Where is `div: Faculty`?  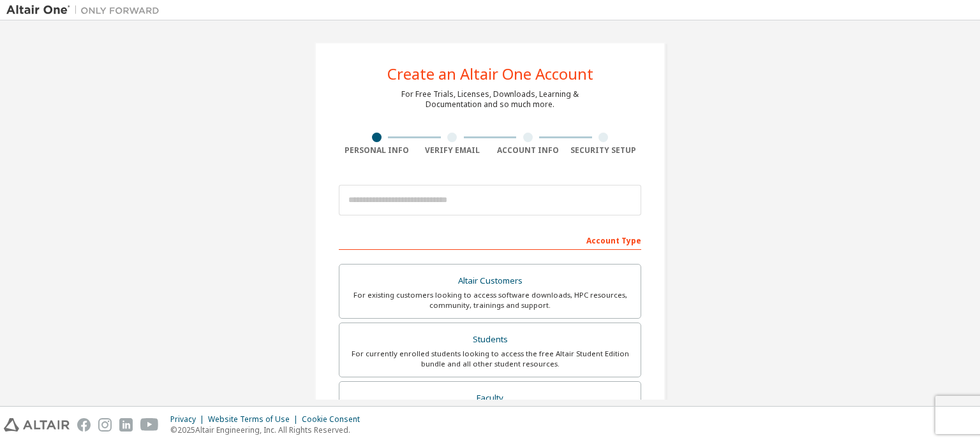
div: Faculty is located at coordinates (490, 399).